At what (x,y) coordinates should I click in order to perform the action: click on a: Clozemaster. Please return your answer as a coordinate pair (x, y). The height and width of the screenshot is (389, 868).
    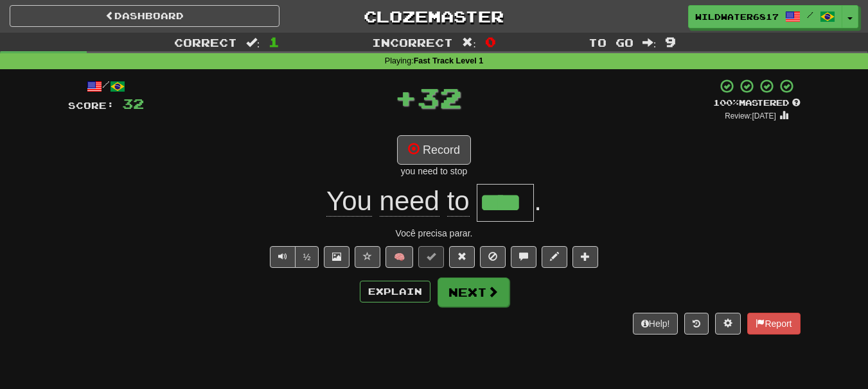
    Looking at the image, I should click on (433, 16).